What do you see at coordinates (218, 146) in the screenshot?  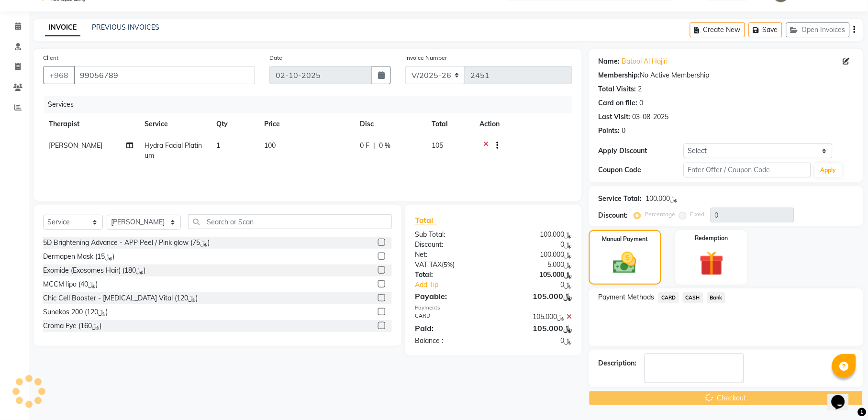 I see `span: 1` at bounding box center [218, 146].